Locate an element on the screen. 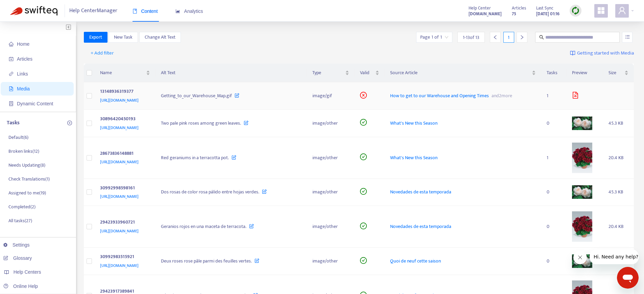 Image resolution: width=644 pixels, height=294 pixels. span: Links is located at coordinates (22, 74).